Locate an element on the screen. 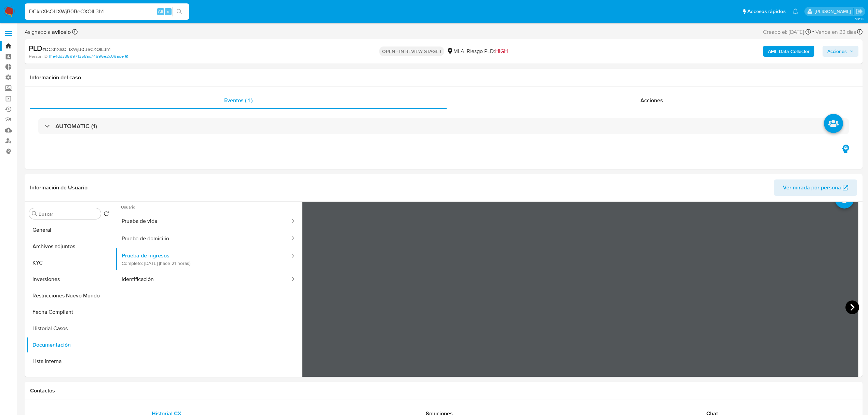 This screenshot has height=415, width=868. h1: Información del caso is located at coordinates (444, 78).